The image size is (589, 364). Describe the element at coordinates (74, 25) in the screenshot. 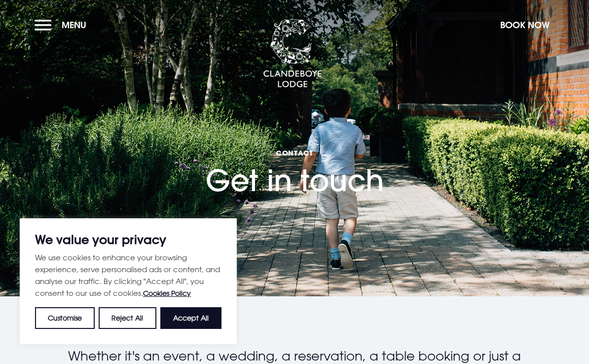

I see `span: Menu` at that location.